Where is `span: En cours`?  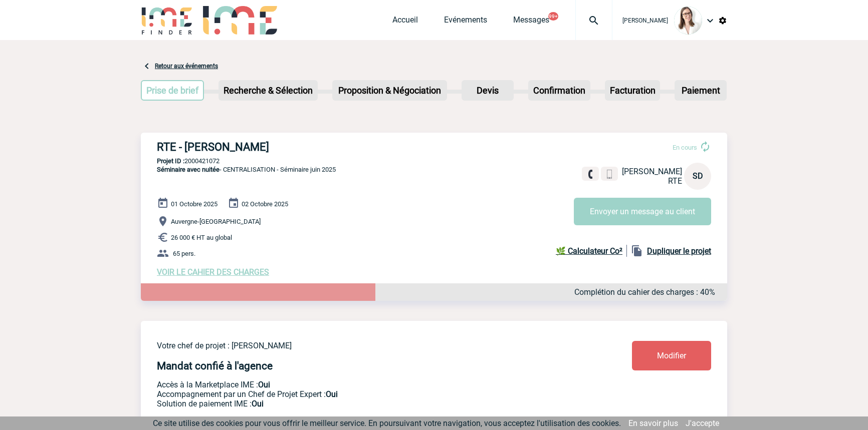 span: En cours is located at coordinates (685, 147).